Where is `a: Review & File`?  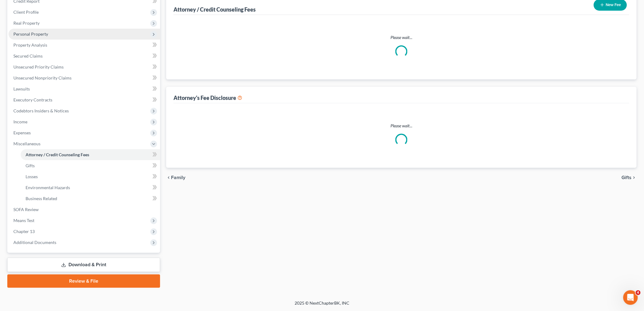 a: Review & File is located at coordinates (84, 281).